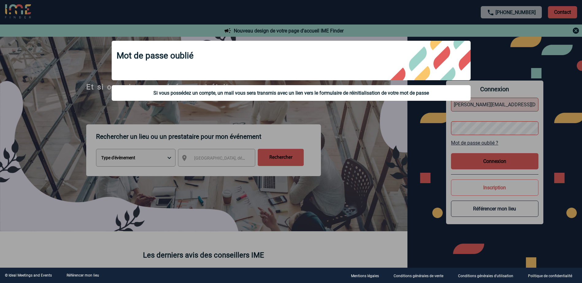 This screenshot has height=283, width=582. I want to click on p: Mentions légales, so click(365, 276).